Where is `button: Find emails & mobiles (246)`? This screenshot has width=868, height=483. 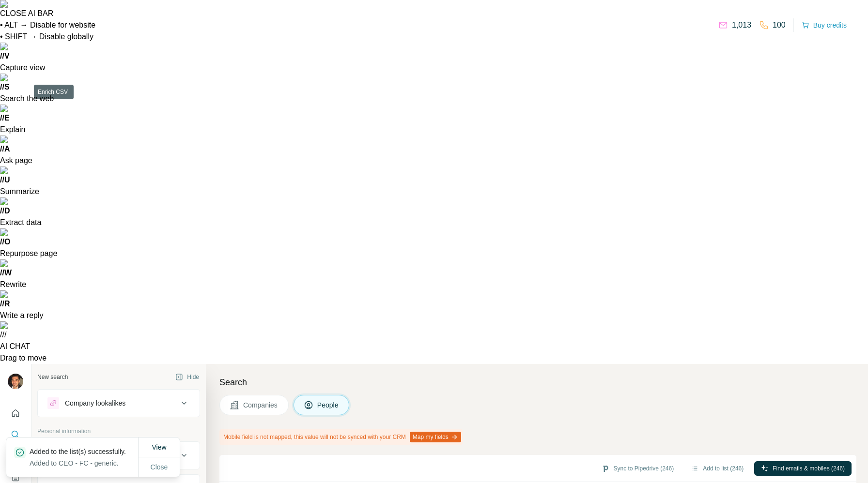 button: Find emails & mobiles (246) is located at coordinates (803, 469).